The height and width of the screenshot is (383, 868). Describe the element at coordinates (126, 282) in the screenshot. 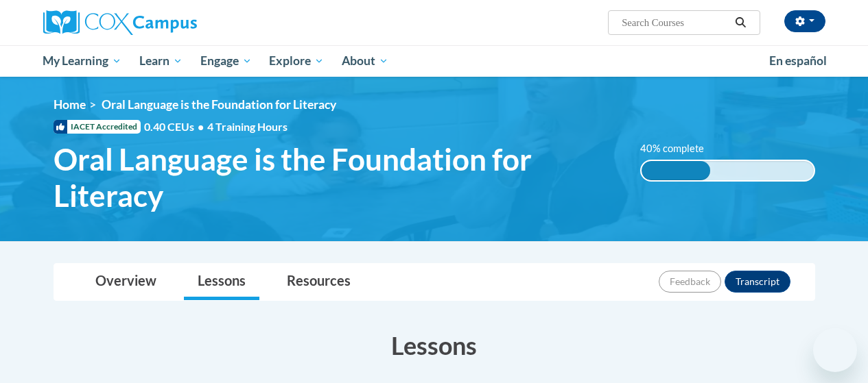

I see `a: Overview` at that location.